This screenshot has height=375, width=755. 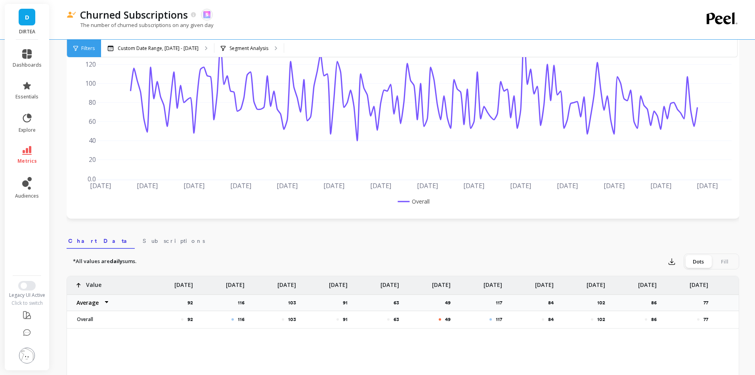 What do you see at coordinates (207, 15) in the screenshot?
I see `img: api.skio.svg` at bounding box center [207, 15].